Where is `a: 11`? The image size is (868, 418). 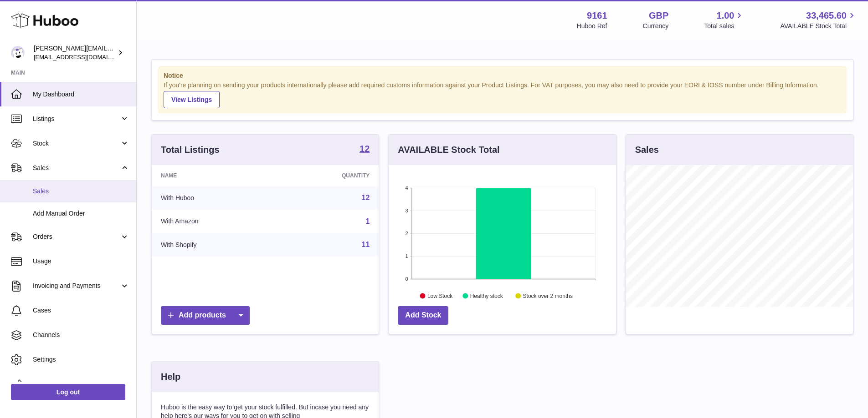 a: 11 is located at coordinates (366, 244).